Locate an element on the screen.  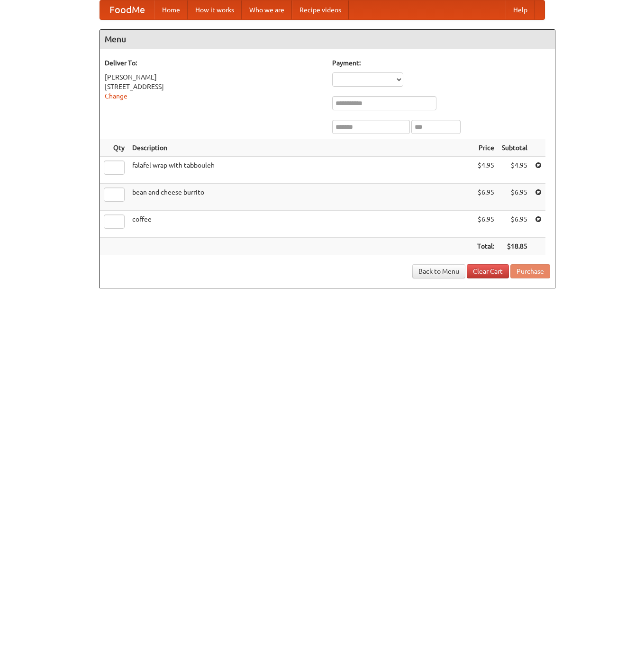
h5: Payment: is located at coordinates (442, 63).